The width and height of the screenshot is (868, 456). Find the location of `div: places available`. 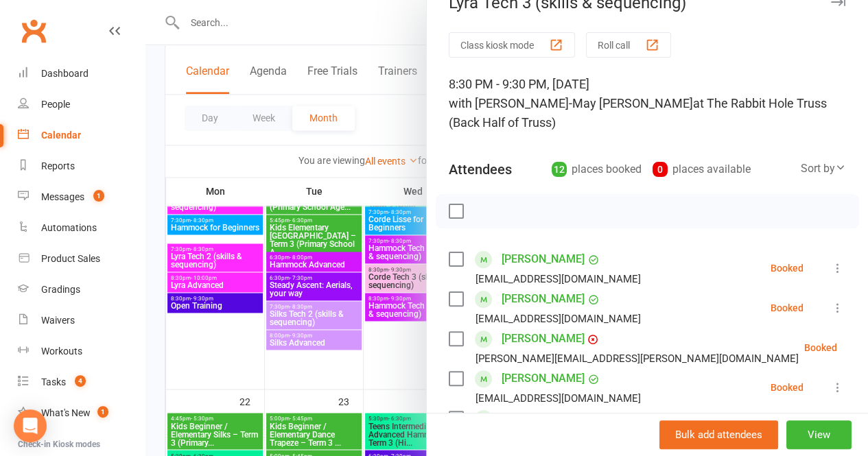

div: places available is located at coordinates (701, 169).